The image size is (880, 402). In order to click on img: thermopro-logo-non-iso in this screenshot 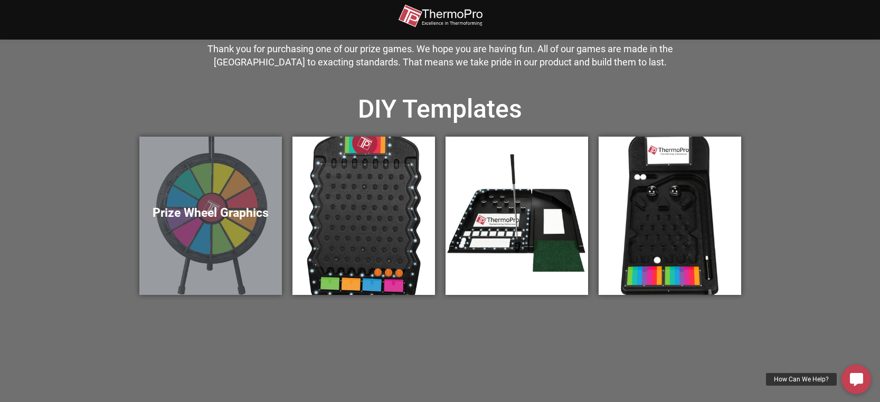, I will do `click(440, 16)`.